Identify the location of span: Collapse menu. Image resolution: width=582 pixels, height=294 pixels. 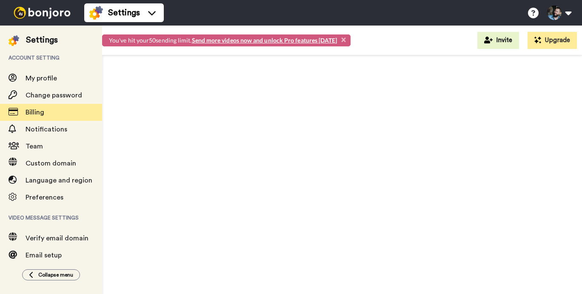
(56, 275).